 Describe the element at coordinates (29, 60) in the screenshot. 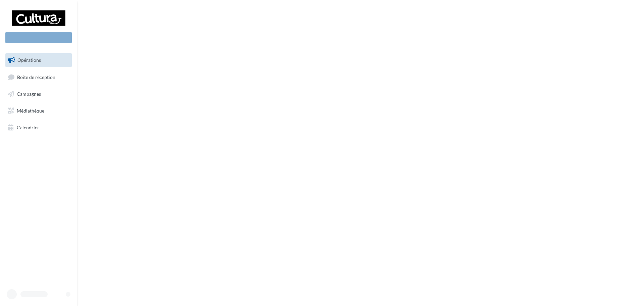

I see `span: Opérations` at that location.